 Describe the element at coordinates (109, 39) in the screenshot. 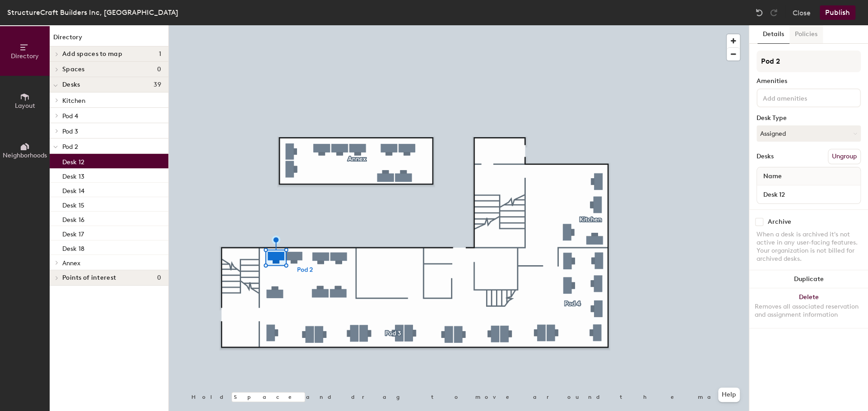

I see `h1: Directory` at that location.